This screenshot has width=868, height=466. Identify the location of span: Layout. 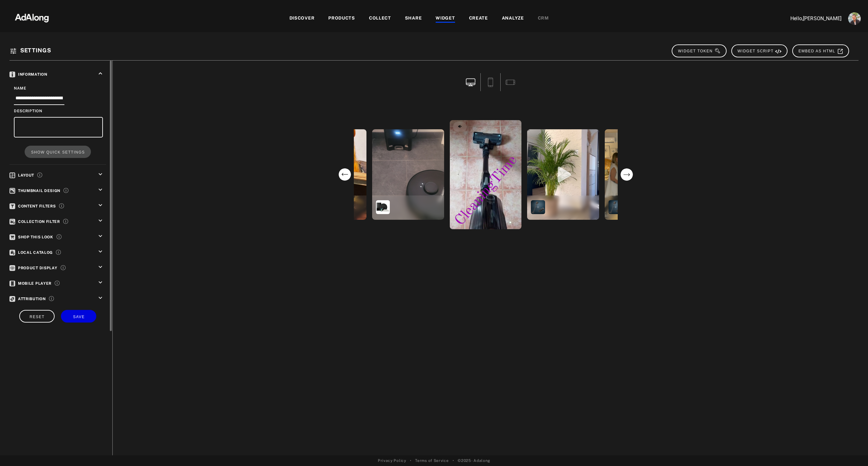
(22, 176).